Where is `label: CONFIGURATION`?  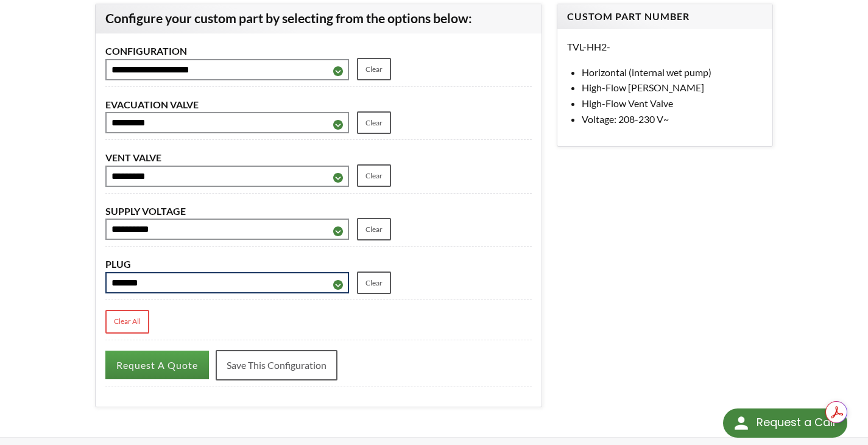 label: CONFIGURATION is located at coordinates (318, 51).